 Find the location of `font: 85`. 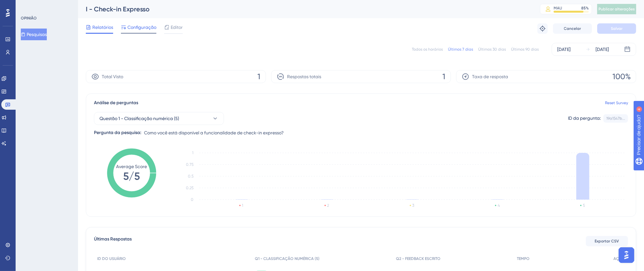

font: 85 is located at coordinates (584, 8).